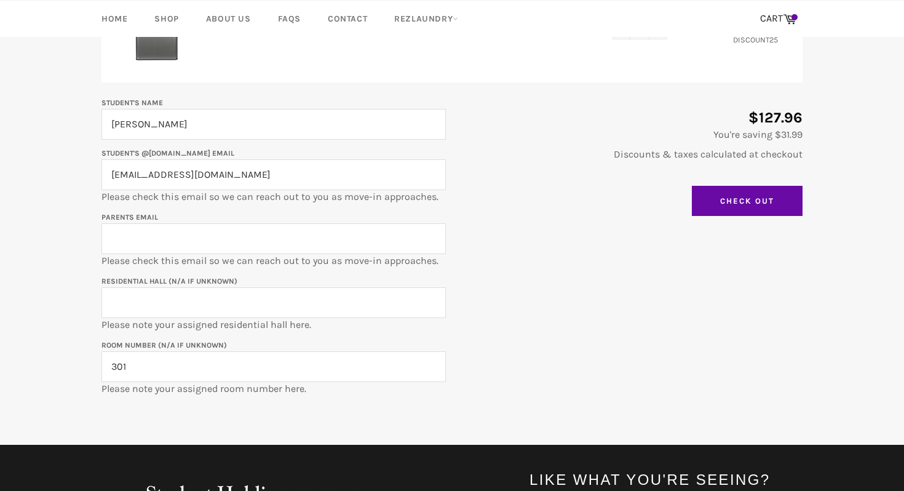 This screenshot has width=904, height=491. What do you see at coordinates (228, 18) in the screenshot?
I see `a: About Us` at bounding box center [228, 18].